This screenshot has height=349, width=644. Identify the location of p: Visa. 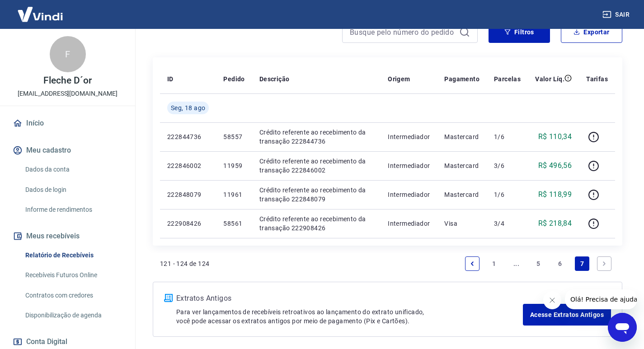
(462, 223).